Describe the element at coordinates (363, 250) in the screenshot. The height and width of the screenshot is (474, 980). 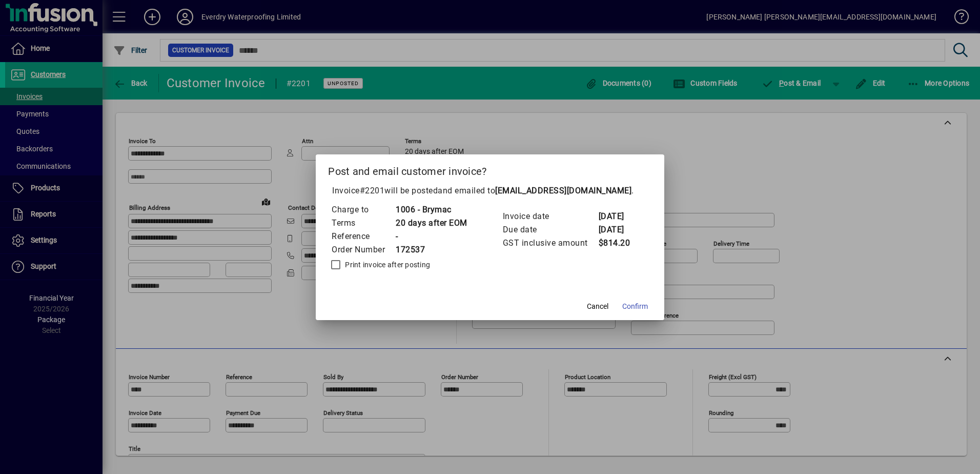
I see `td: Order Number` at that location.